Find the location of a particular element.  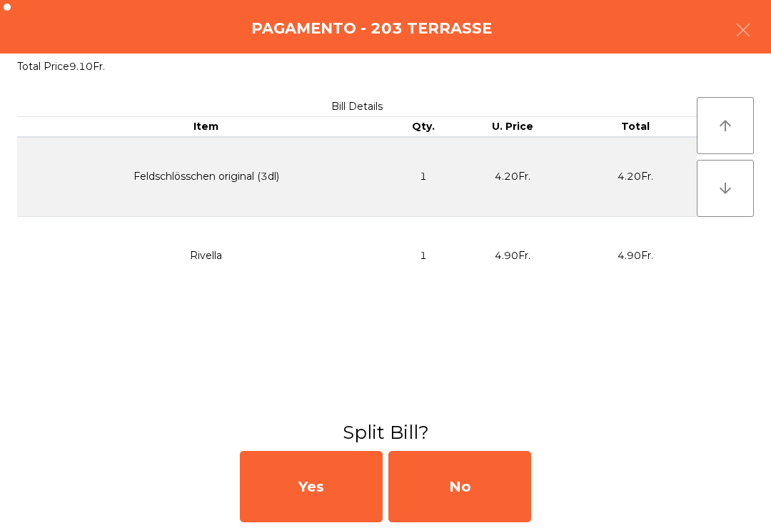

button: arrow_downward is located at coordinates (725, 188).